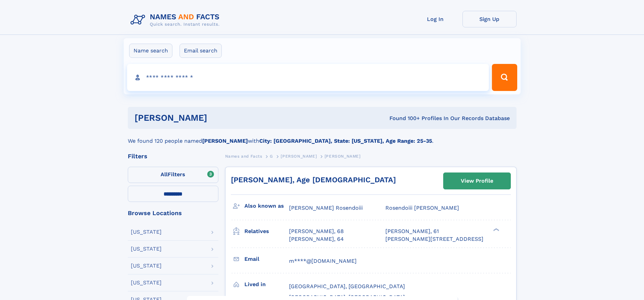  What do you see at coordinates (322, 137) in the screenshot?
I see `div: We found 120 people named with .` at bounding box center [322, 137].